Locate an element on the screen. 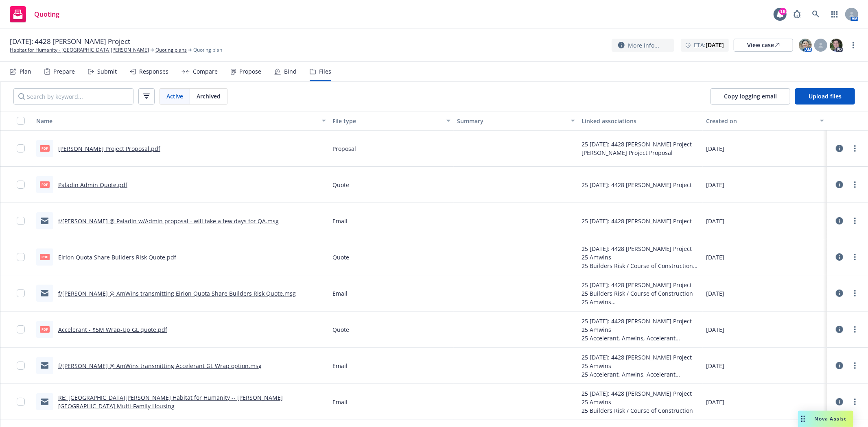 This screenshot has width=868, height=427. div: Submit is located at coordinates (107, 71).